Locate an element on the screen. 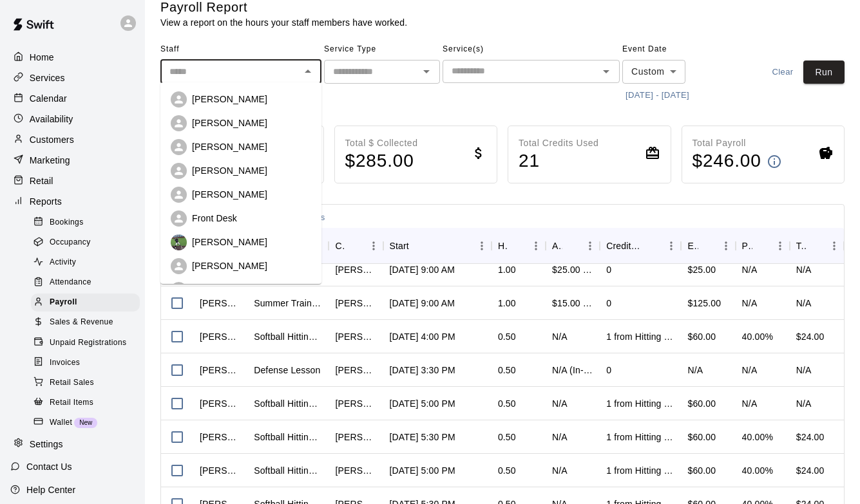 The height and width of the screenshot is (504, 860). span: Wallet is located at coordinates (61, 423).